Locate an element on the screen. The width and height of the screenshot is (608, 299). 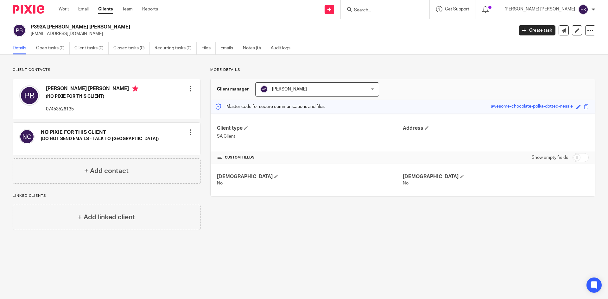
a: Files is located at coordinates (208, 48).